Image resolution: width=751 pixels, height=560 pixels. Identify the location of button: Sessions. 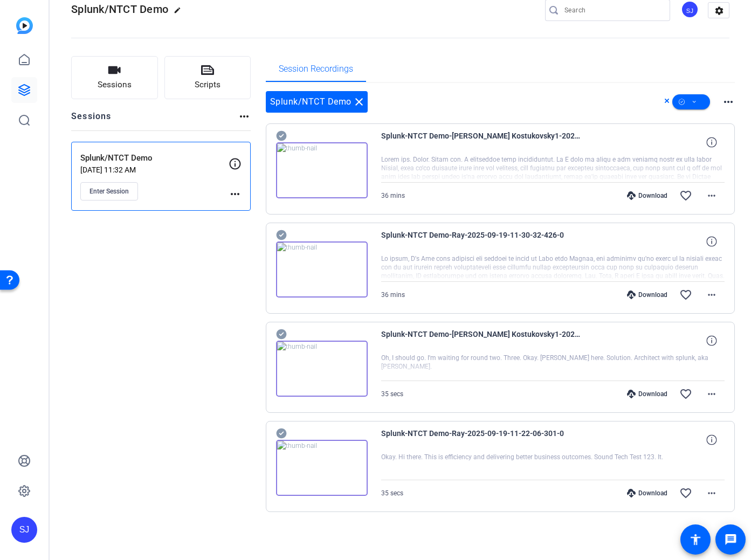
(115, 78).